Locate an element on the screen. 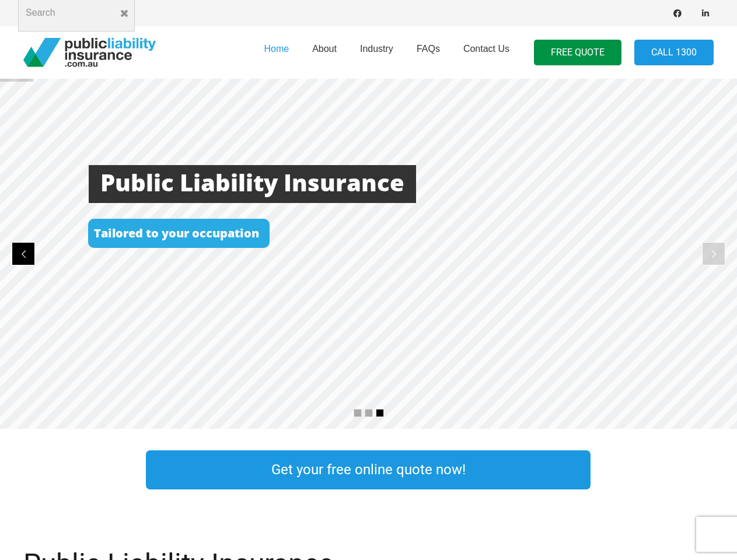 The height and width of the screenshot is (560, 737). a: Home is located at coordinates (276, 52).